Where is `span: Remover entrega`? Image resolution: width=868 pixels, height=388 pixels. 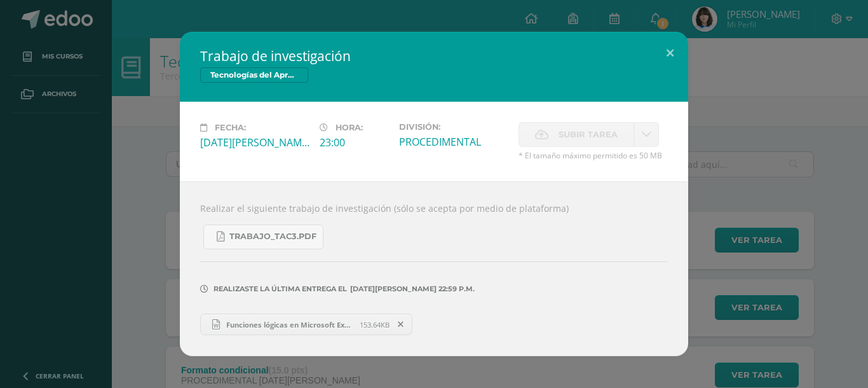 span: Remover entrega is located at coordinates (401, 324).